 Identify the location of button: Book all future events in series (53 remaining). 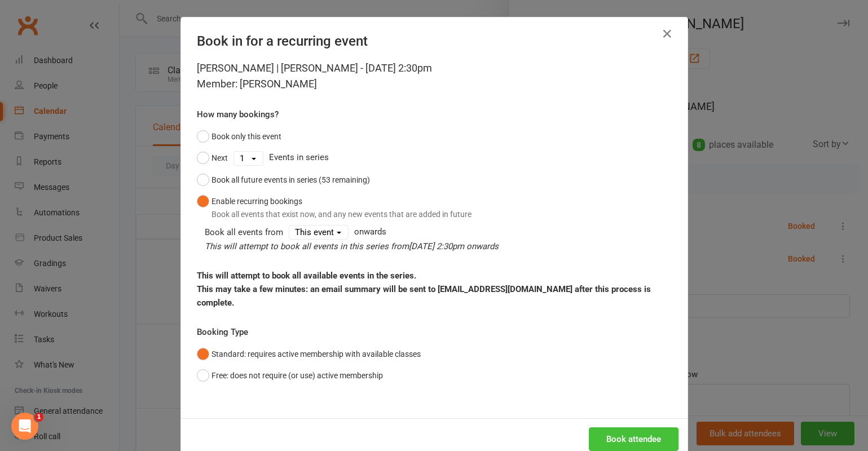
(283, 180).